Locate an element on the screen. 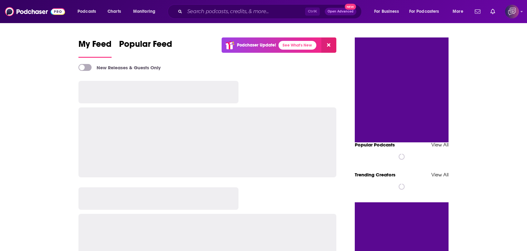  span: Logged in as corioliscompany is located at coordinates (512, 12).